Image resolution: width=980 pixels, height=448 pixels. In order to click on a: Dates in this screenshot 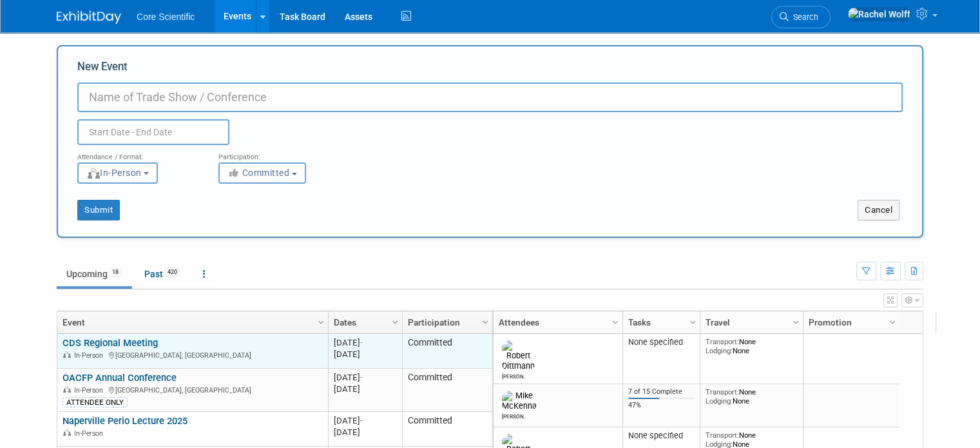, I will do `click(363, 323)`.